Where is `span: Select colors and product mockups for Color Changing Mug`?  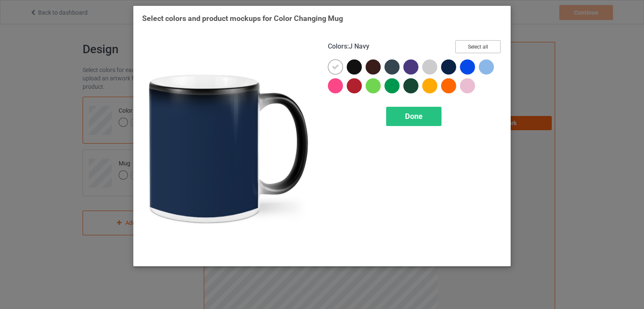 span: Select colors and product mockups for Color Changing Mug is located at coordinates (243, 18).